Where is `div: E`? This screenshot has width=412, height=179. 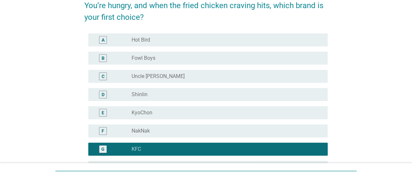 div: E is located at coordinates (103, 113).